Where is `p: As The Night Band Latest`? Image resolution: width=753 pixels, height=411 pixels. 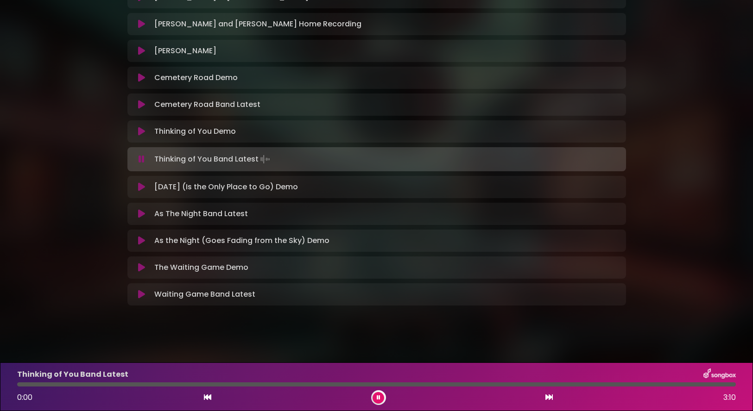
p: As The Night Band Latest is located at coordinates (201, 214).